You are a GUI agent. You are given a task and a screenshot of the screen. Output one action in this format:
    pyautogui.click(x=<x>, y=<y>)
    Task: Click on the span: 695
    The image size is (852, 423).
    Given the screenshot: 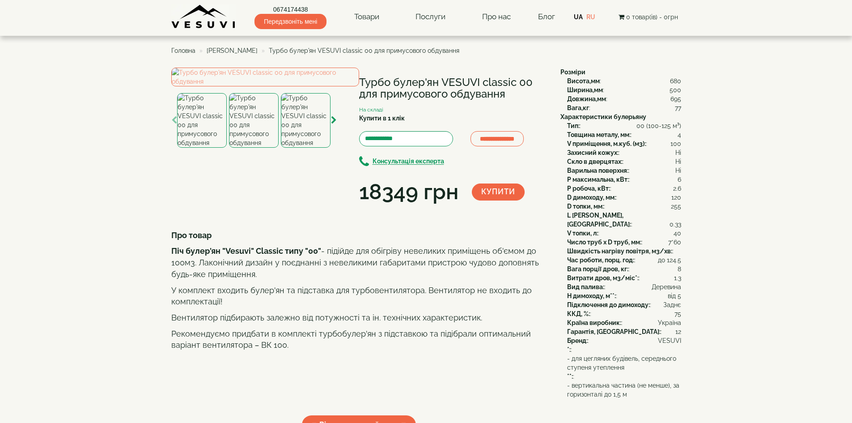 What is the action you would take?
    pyautogui.click(x=676, y=99)
    